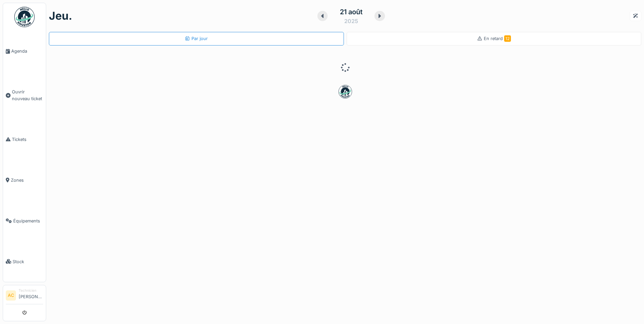 The width and height of the screenshot is (644, 324). Describe the element at coordinates (28, 140) in the screenshot. I see `span: Tickets` at that location.